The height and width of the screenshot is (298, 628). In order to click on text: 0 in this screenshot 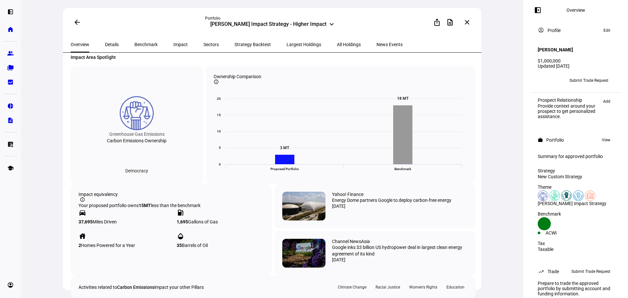, I will do `click(220, 164)`.